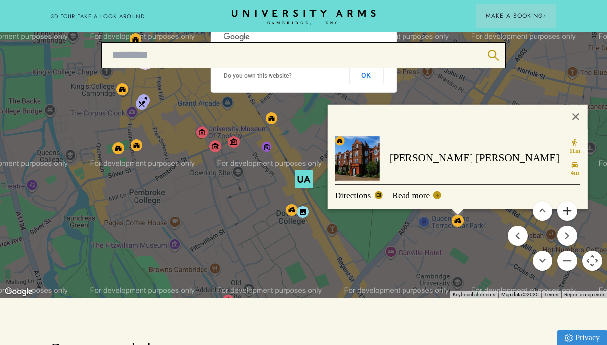  What do you see at coordinates (592, 261) in the screenshot?
I see `button: Map camera controls` at bounding box center [592, 261].